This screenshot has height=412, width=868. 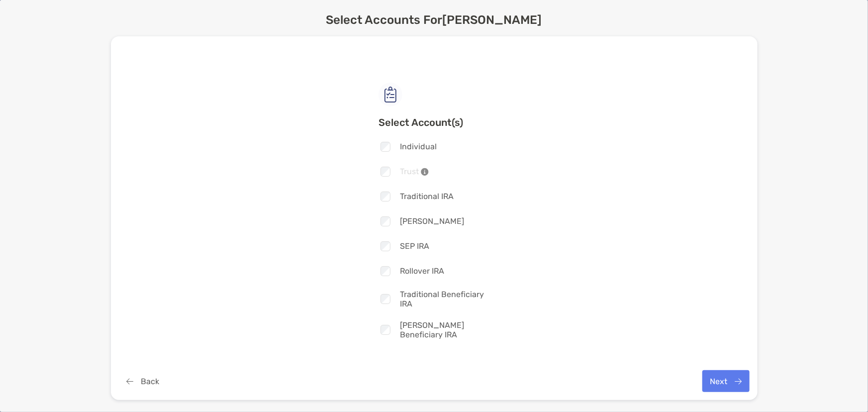 I want to click on button: Back, so click(x=143, y=381).